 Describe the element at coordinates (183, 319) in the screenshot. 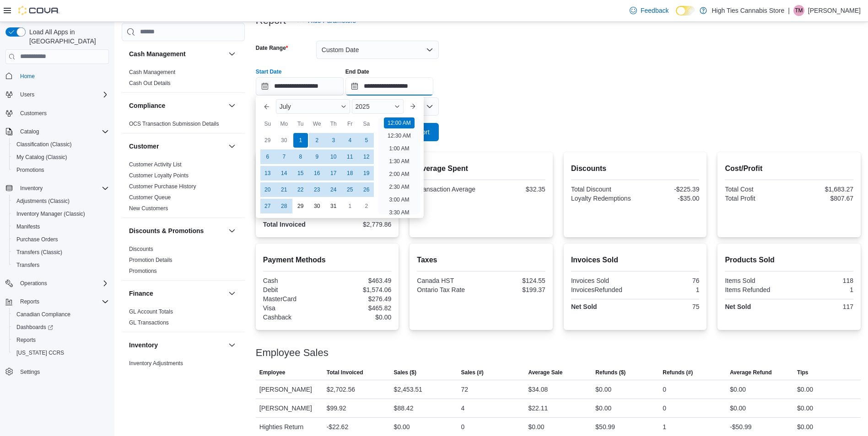

I see `div: Finance` at that location.